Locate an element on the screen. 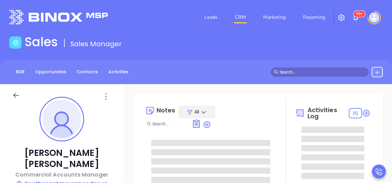 The height and width of the screenshot is (183, 392). a: CRM is located at coordinates (240, 17).